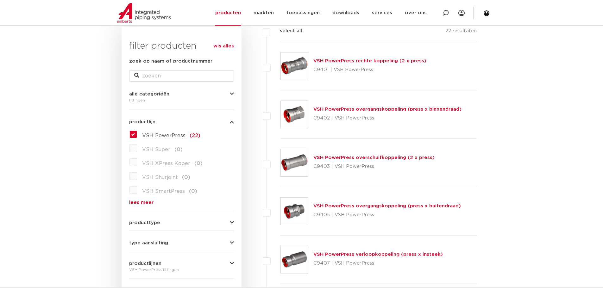 The image size is (603, 288). Describe the element at coordinates (181, 223) in the screenshot. I see `button: producttype` at that location.